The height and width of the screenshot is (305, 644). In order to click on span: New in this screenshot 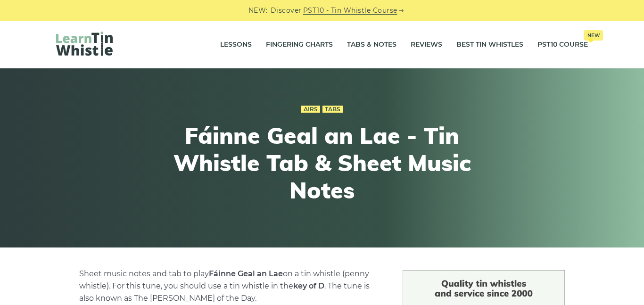, I will do `click(593, 35)`.